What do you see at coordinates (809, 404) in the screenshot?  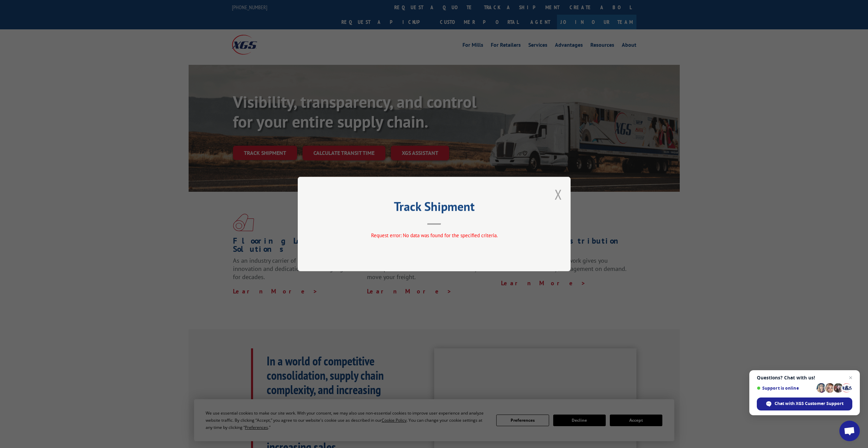 I see `span: Chat with XGS Customer Support` at bounding box center [809, 404].